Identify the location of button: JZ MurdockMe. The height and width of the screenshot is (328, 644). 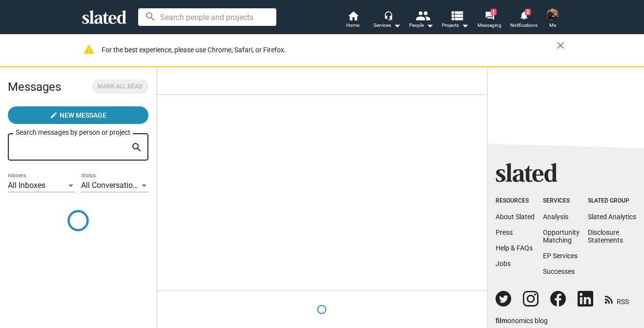
(553, 20).